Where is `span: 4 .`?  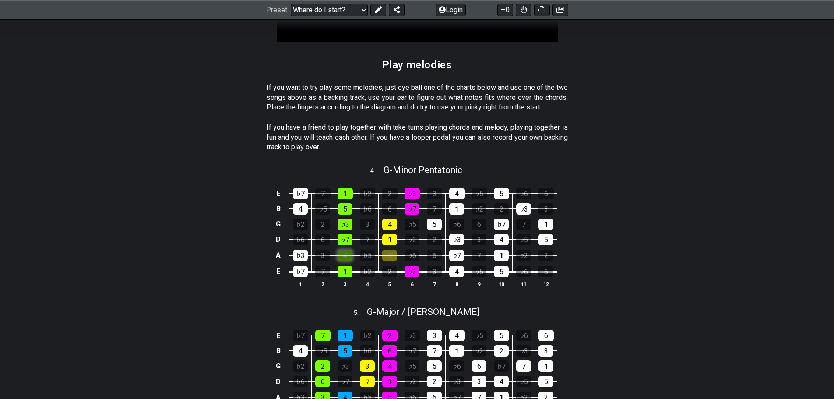 span: 4 . is located at coordinates (377, 171).